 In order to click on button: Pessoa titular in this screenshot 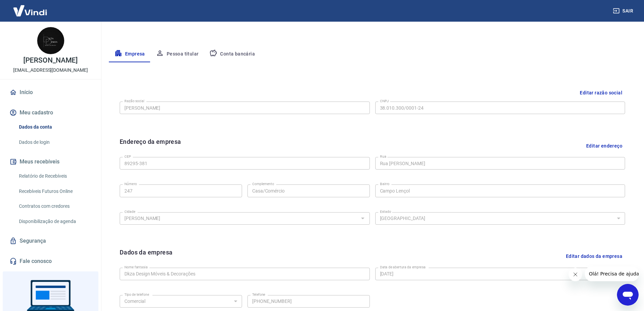, I will do `click(177, 54)`.